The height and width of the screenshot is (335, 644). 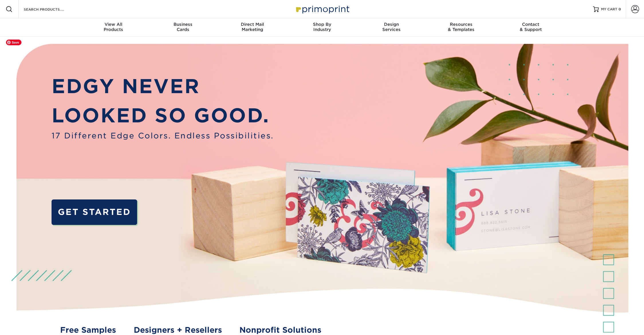 What do you see at coordinates (531, 28) in the screenshot?
I see `a: Contact& Support` at bounding box center [531, 28].